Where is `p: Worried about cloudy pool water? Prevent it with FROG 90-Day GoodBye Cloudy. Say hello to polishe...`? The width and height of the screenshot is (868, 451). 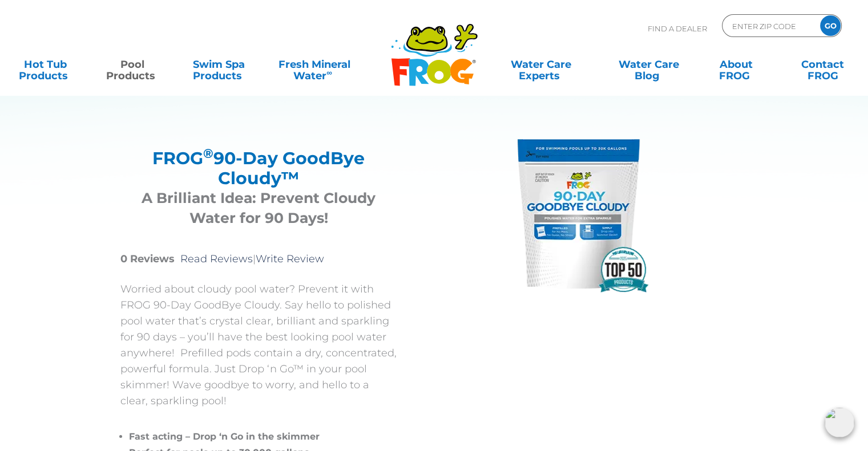
p: Worried about cloudy pool water? Prevent it with FROG 90-Day GoodBye Cloudy. Say hello to polishe... is located at coordinates (259, 345).